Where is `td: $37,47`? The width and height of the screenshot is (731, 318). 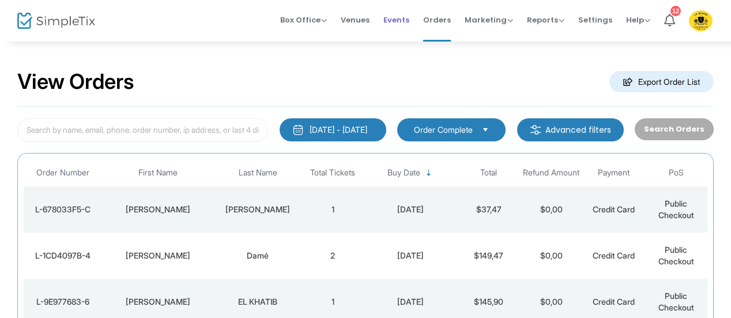 td: $37,47 is located at coordinates (489, 209).